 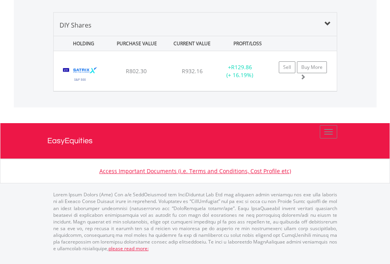 What do you see at coordinates (247, 43) in the screenshot?
I see `div: PROFIT/LOSS` at bounding box center [247, 43].